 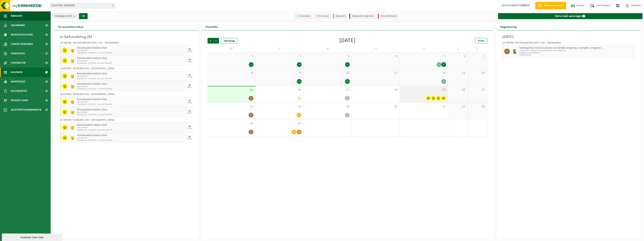 What do you see at coordinates (327, 90) in the screenshot?
I see `span: 17` at bounding box center [327, 90].